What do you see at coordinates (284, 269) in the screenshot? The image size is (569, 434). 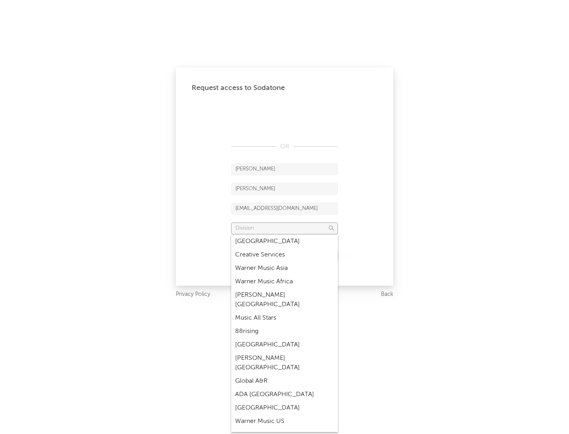 I see `div: Warner Music Asia` at bounding box center [284, 269].